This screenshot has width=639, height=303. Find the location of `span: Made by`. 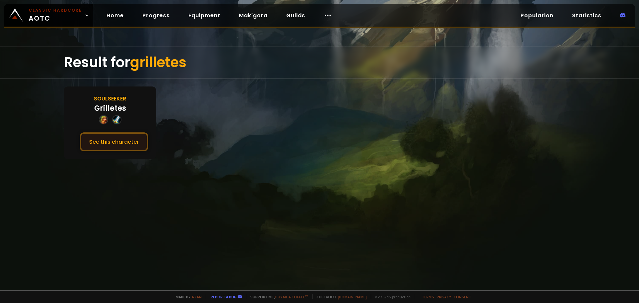

span: Made by is located at coordinates (187, 297).